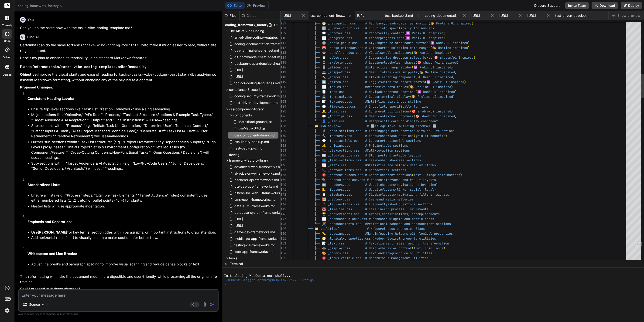  What do you see at coordinates (339, 155) in the screenshot?
I see `span: │ │ ├── 📰 _blog-layouts.css # Blog post` at bounding box center [339, 155].